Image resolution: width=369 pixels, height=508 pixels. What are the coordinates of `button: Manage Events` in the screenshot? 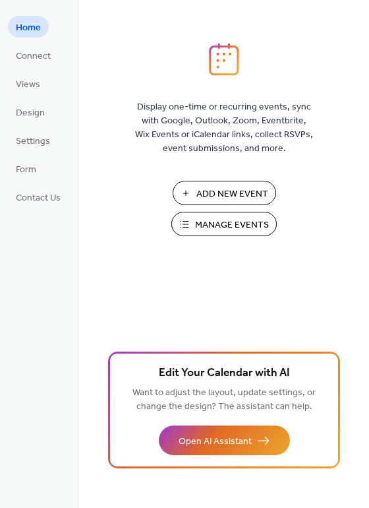 It's located at (224, 224).